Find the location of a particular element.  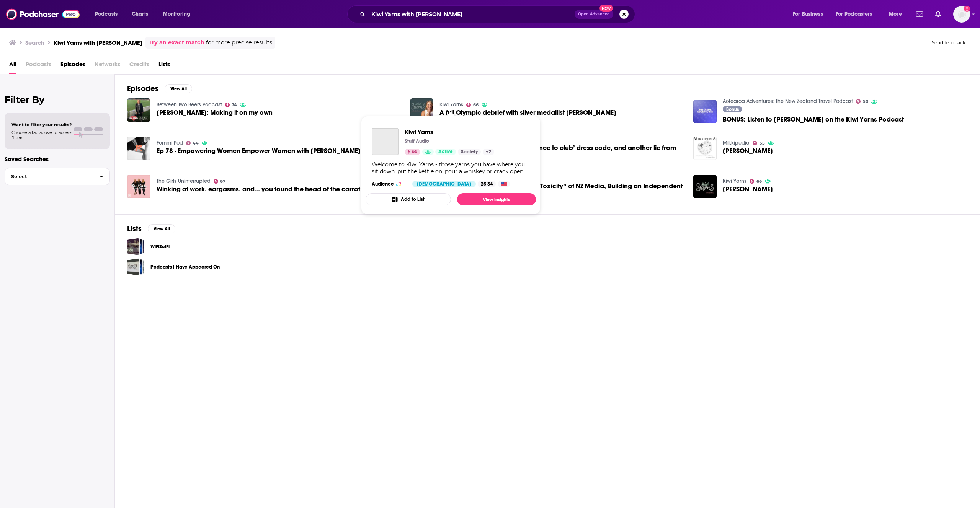

span: For Business is located at coordinates (808, 14).